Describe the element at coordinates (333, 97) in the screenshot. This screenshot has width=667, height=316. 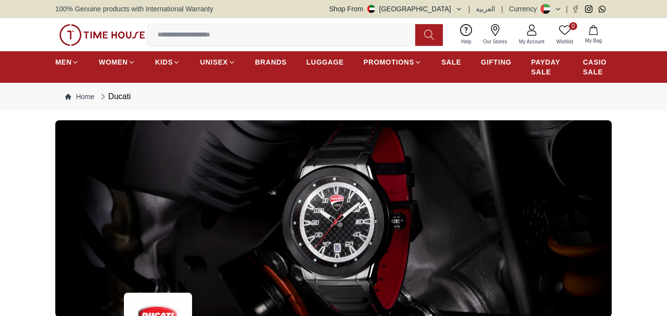
I see `nav: Breadcrumb` at that location.